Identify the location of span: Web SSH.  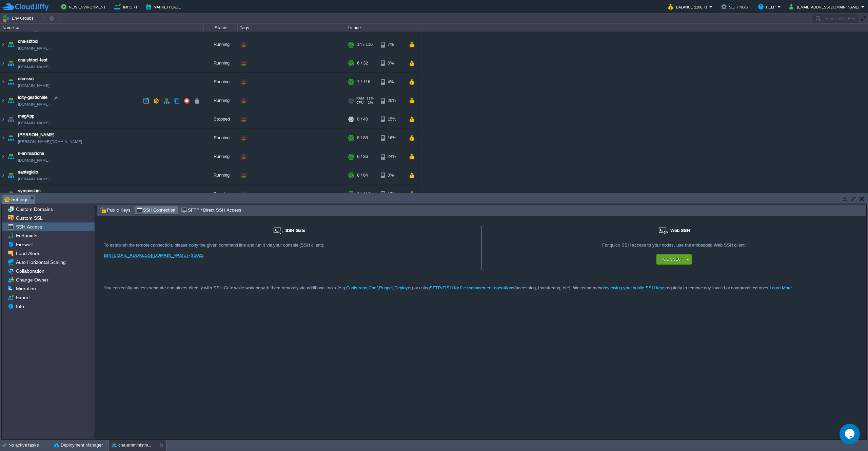
(681, 230).